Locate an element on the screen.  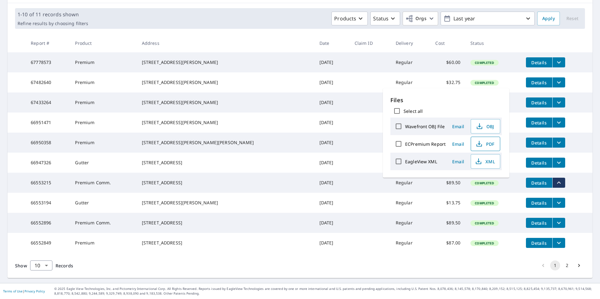
td: $13.75 is located at coordinates (447, 203).